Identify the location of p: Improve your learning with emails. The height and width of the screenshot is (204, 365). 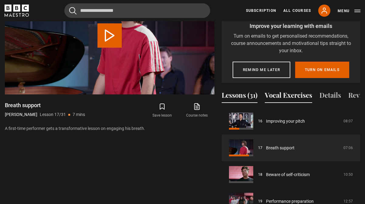
(291, 26).